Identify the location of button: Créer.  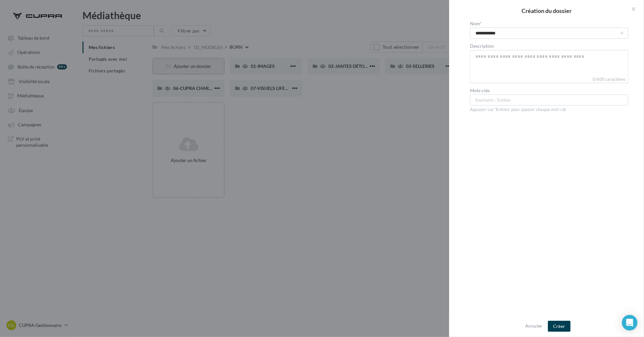
(559, 327).